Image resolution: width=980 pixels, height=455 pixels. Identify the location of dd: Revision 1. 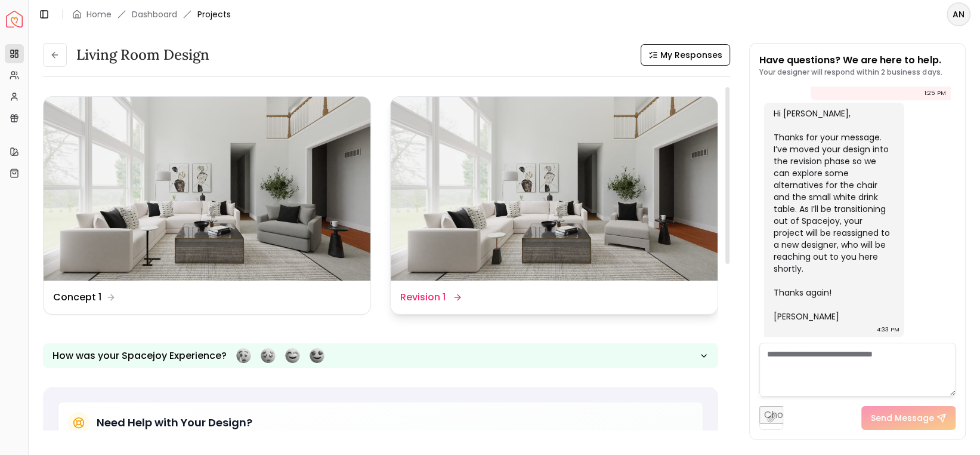
(423, 298).